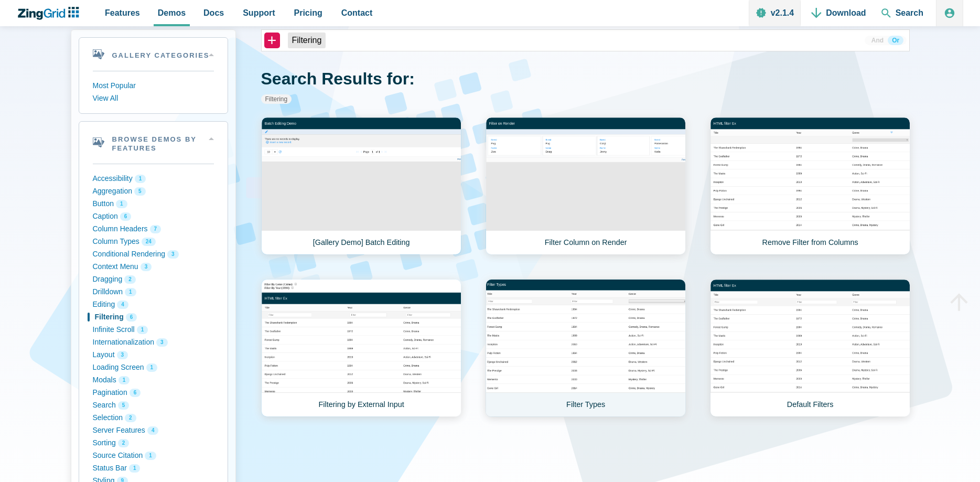  I want to click on button: Modals 1, so click(153, 381).